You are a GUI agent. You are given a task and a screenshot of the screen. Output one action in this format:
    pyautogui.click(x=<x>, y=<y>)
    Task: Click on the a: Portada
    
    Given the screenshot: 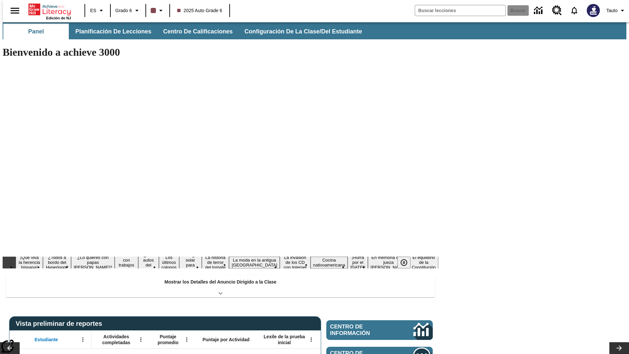 What is the action you would take?
    pyautogui.click(x=50, y=10)
    